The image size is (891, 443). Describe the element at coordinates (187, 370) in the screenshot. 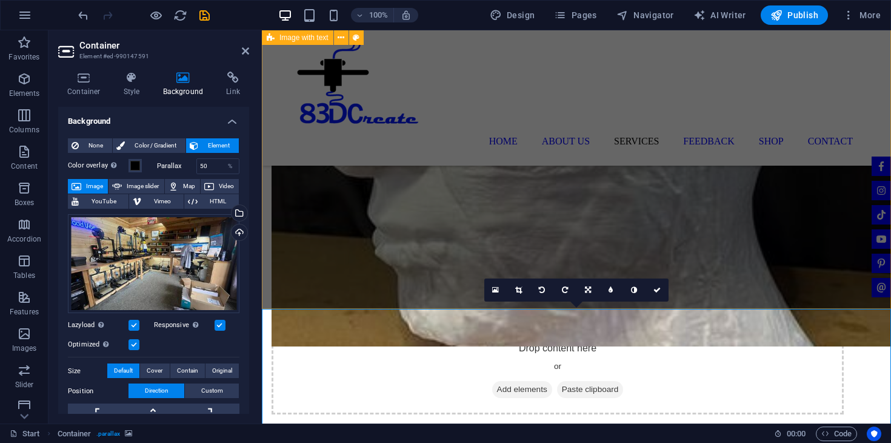

I see `button: Contain` at that location.